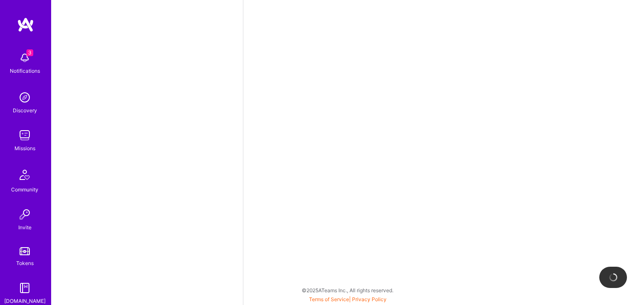 The height and width of the screenshot is (305, 644). Describe the element at coordinates (25, 58) in the screenshot. I see `img: bell` at that location.